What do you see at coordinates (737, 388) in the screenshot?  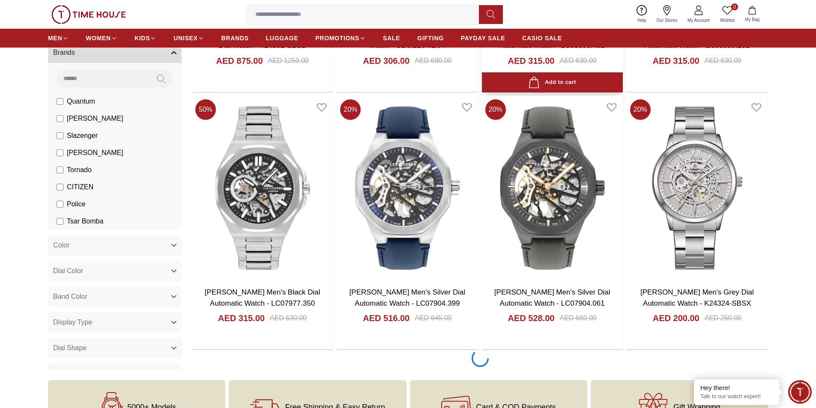 I see `div: Hey there!` at bounding box center [737, 388].